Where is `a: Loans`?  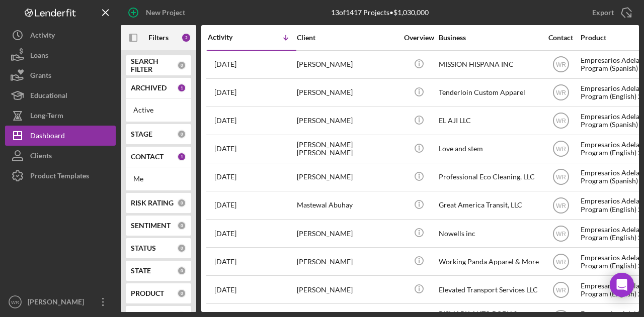 a: Loans is located at coordinates (61, 56).